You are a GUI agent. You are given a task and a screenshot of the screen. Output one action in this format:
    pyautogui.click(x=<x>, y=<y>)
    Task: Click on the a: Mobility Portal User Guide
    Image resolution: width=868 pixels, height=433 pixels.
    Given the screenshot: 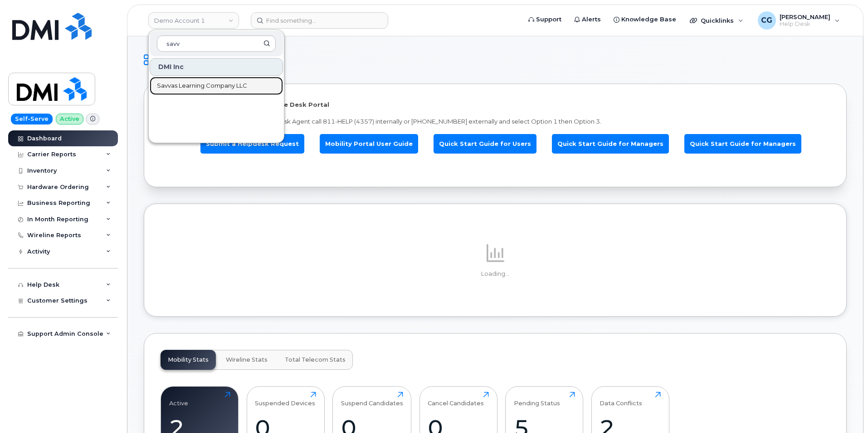 What is the action you would take?
    pyautogui.click(x=369, y=144)
    